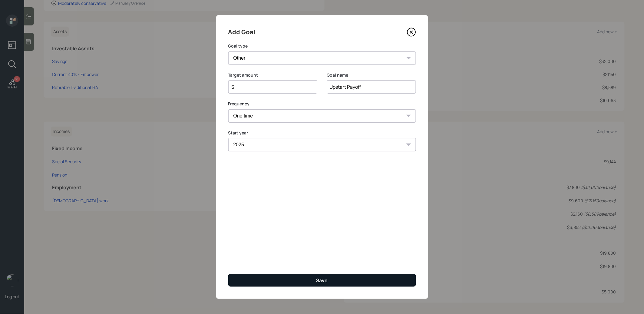  I want to click on div: Save, so click(322, 280).